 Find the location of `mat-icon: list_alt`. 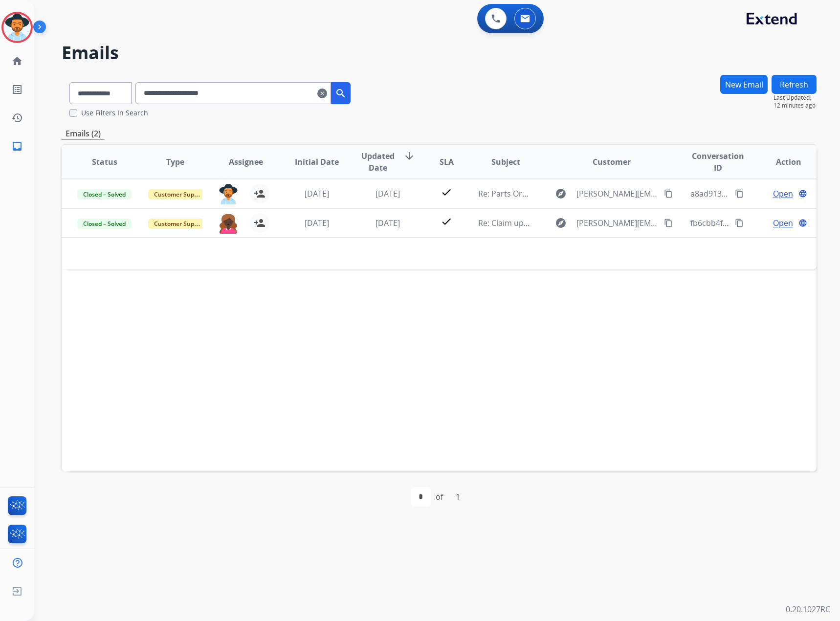

mat-icon: list_alt is located at coordinates (18, 89).